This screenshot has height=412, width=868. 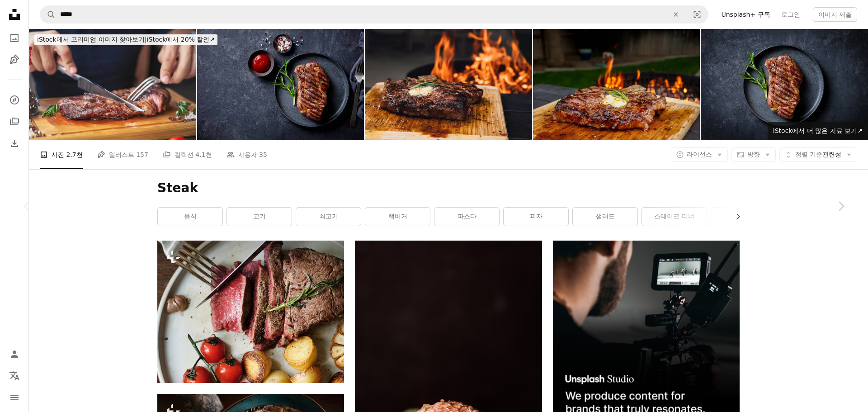 I want to click on img: 블랙 플레이트에 미디엄 레어인 비프 스테이크. 어두운 배경. 닫습니다. 평면도., so click(x=785, y=85).